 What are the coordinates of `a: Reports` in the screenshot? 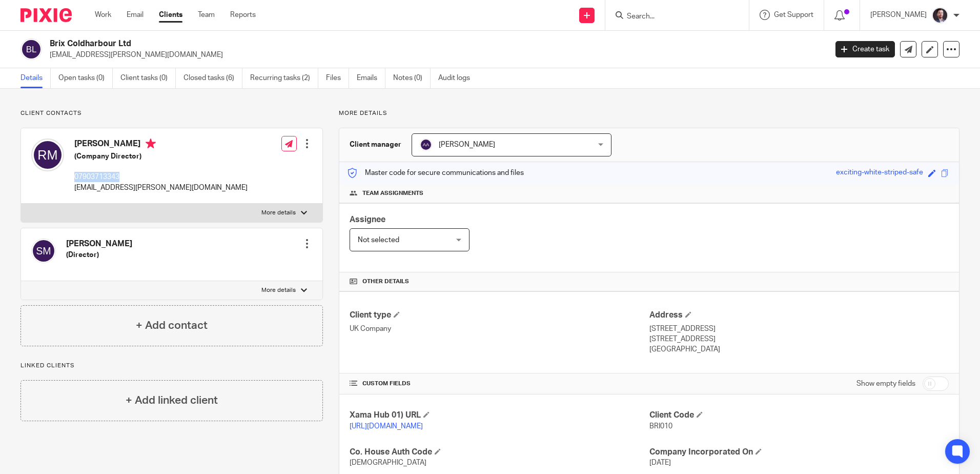 It's located at (243, 15).